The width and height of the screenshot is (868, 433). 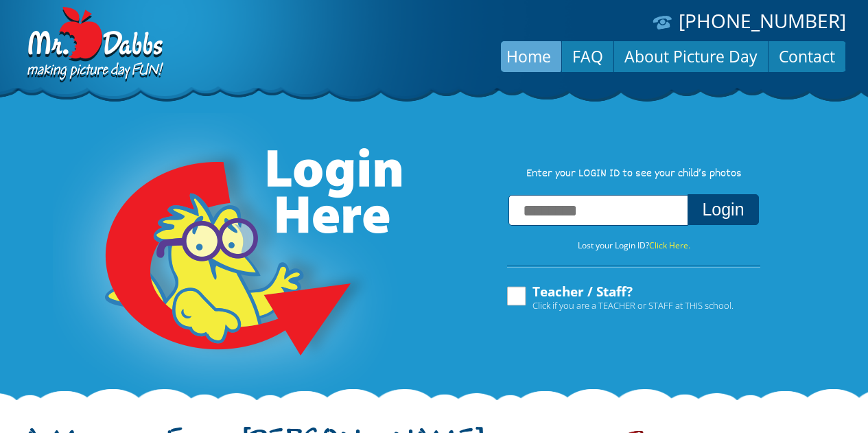 What do you see at coordinates (670, 245) in the screenshot?
I see `a: Click Here.` at bounding box center [670, 245].